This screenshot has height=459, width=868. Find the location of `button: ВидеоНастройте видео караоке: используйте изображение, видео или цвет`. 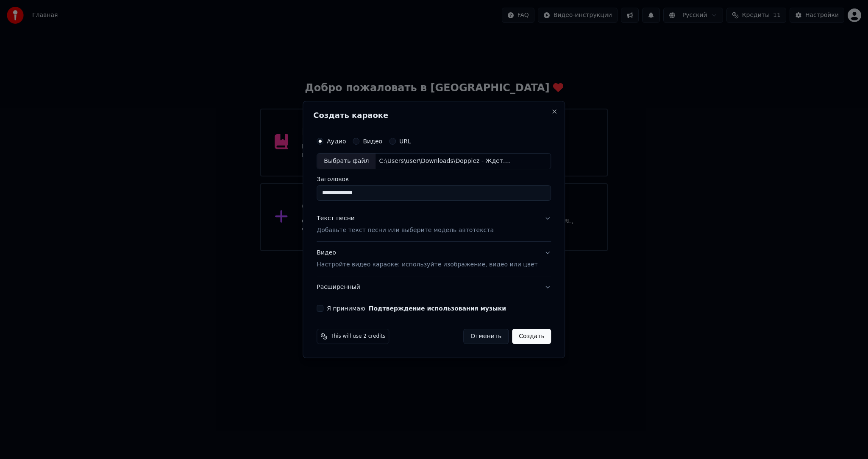

button: ВидеоНастройте видео караоке: используйте изображение, видео или цвет is located at coordinates (434, 259).